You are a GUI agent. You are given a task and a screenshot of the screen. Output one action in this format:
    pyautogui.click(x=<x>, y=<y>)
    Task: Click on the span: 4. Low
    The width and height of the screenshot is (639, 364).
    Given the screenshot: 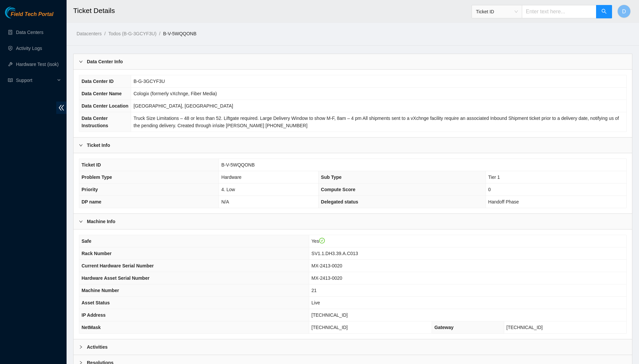 What is the action you would take?
    pyautogui.click(x=228, y=189)
    